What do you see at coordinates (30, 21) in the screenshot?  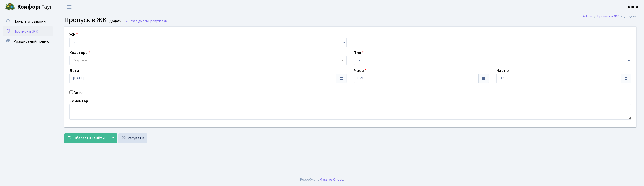 I see `span: Панель управління` at bounding box center [30, 21].